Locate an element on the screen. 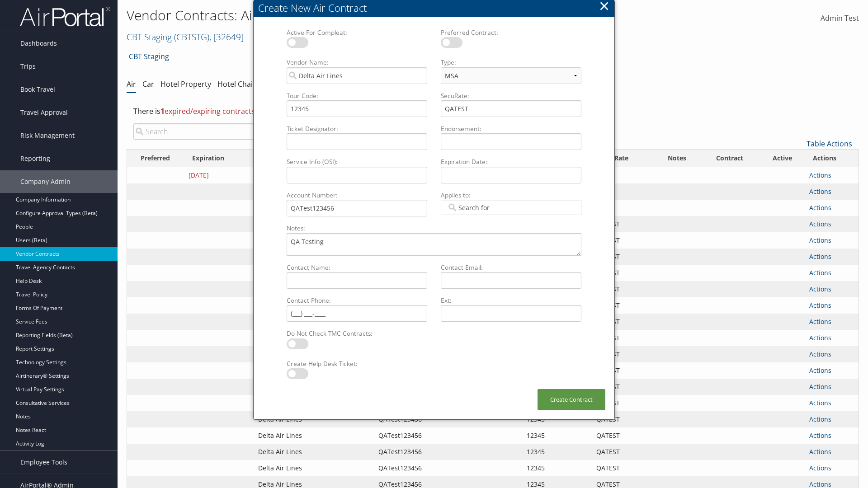  label: Active For Compleat: is located at coordinates (357, 32).